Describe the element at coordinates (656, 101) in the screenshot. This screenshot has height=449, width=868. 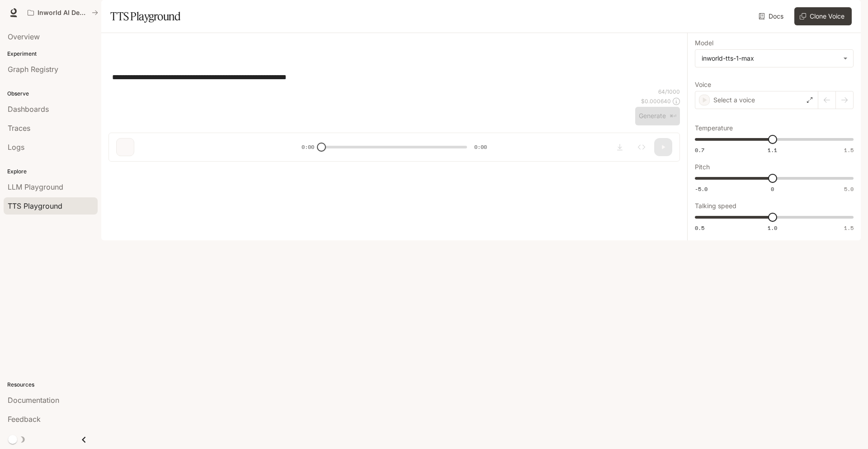
I see `p: $ 0.000640` at that location.